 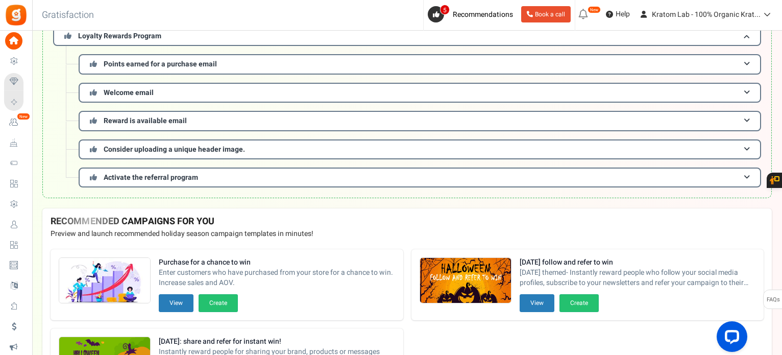 What do you see at coordinates (407, 221) in the screenshot?
I see `h4: RECOMMENDED CAMPAIGNS FOR YOU` at bounding box center [407, 221].